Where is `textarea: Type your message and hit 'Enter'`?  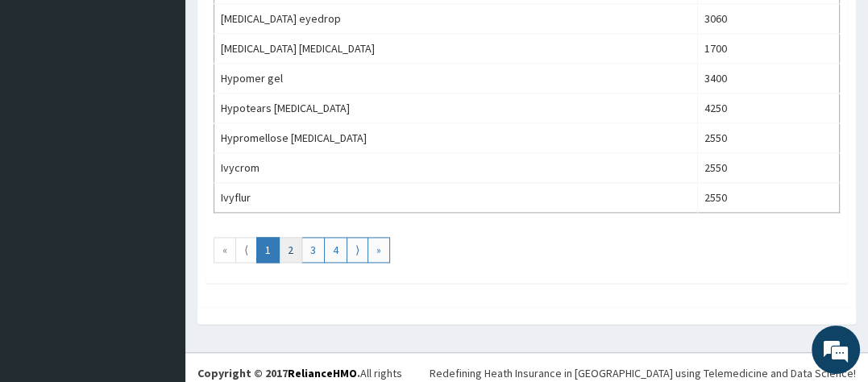
textarea: Type your message and hit 'Enter' is located at coordinates (157, 258).